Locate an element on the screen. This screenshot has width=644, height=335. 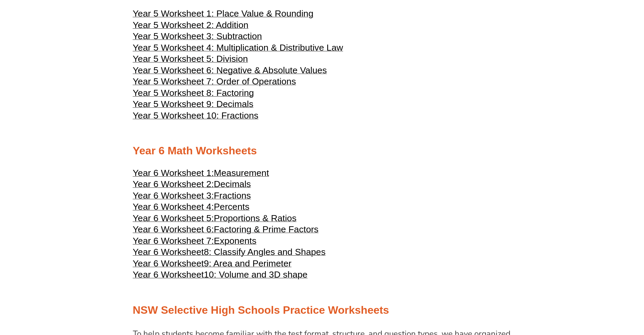
h2: Year 6 Math Worksheets is located at coordinates (322, 151).